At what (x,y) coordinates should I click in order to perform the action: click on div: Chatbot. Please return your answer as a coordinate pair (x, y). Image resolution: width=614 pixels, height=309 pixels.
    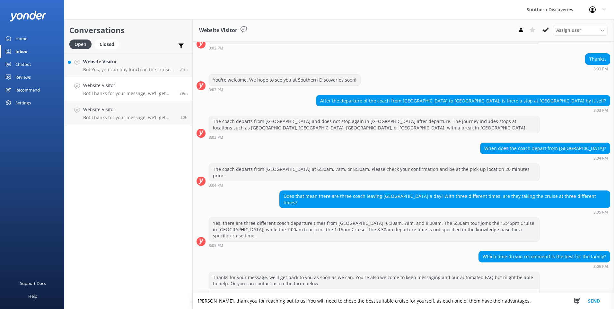
    Looking at the image, I should click on (23, 64).